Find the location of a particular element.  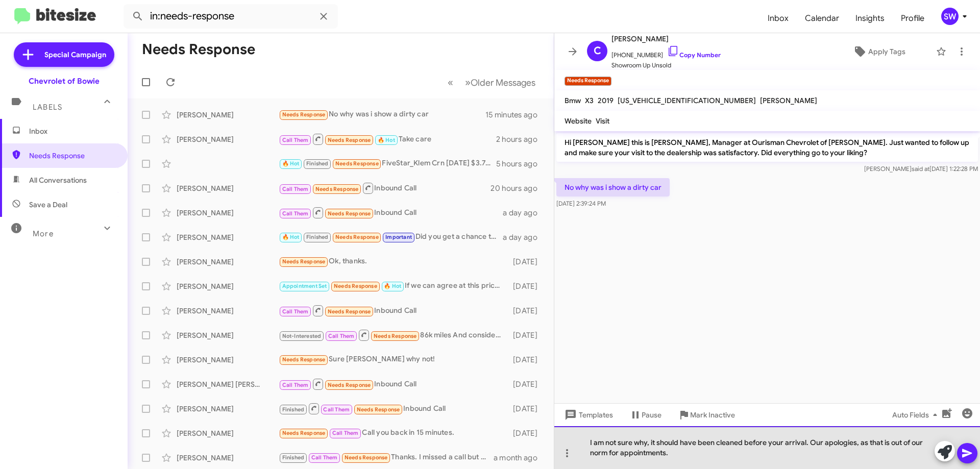

span: Auto Fields is located at coordinates (917, 415).